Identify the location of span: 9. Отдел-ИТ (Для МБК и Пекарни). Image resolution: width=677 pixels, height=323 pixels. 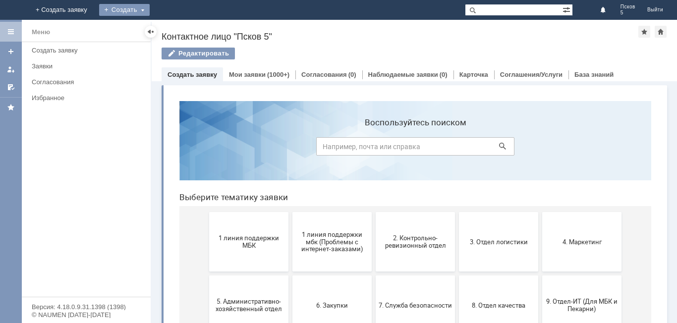
(411, 212).